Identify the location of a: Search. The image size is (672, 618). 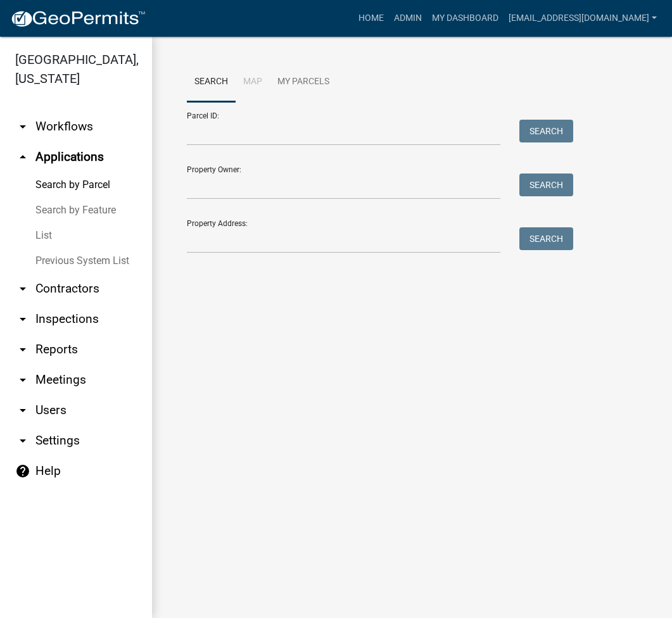
(211, 82).